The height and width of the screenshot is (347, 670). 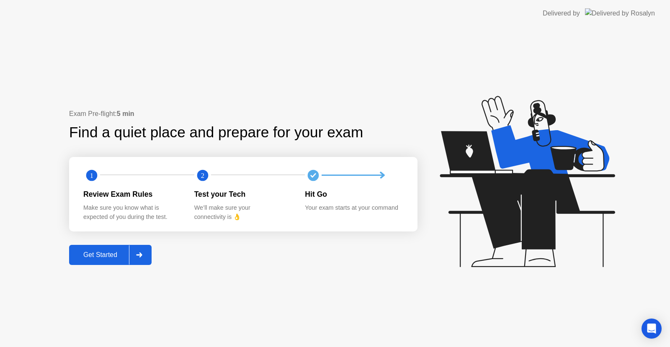 I want to click on div: We’ll make sure your connectivity is 👌, so click(x=243, y=212).